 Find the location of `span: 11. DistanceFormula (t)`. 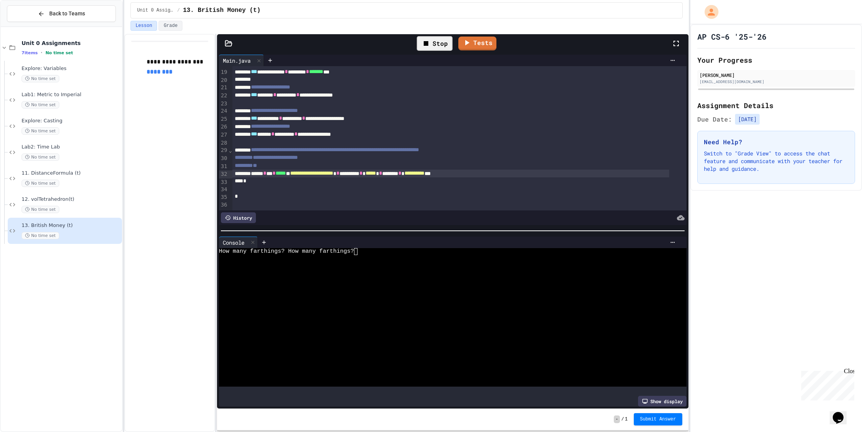

span: 11. DistanceFormula (t) is located at coordinates (71, 173).